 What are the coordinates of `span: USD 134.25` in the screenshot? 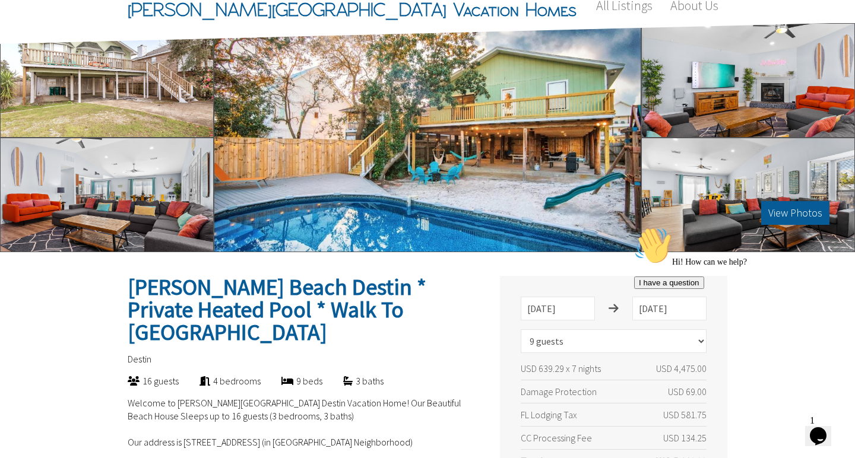 It's located at (684, 438).